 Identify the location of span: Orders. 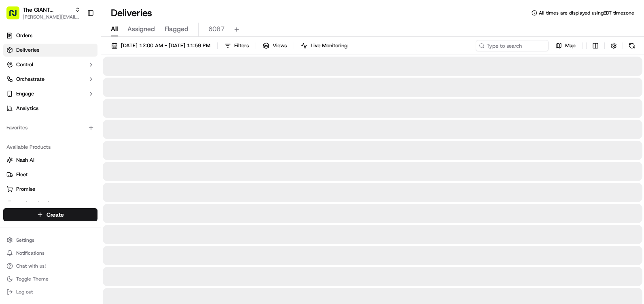
(25, 36).